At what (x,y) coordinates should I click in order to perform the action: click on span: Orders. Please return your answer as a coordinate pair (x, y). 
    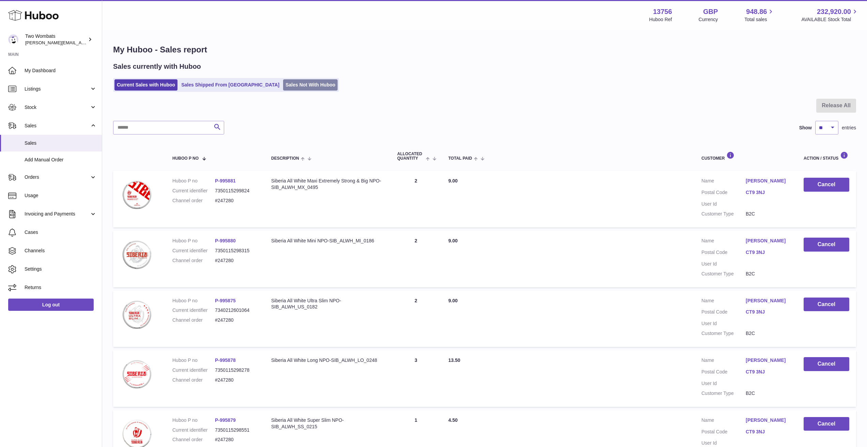
    Looking at the image, I should click on (57, 177).